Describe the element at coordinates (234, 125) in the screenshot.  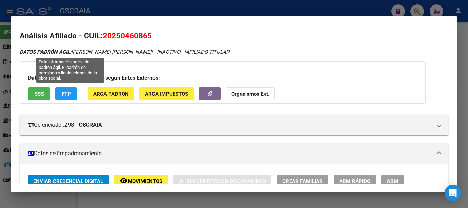
I see `mat-expansion-panel-header: Gerenciador:Z98 - OSCRAIA` at that location.